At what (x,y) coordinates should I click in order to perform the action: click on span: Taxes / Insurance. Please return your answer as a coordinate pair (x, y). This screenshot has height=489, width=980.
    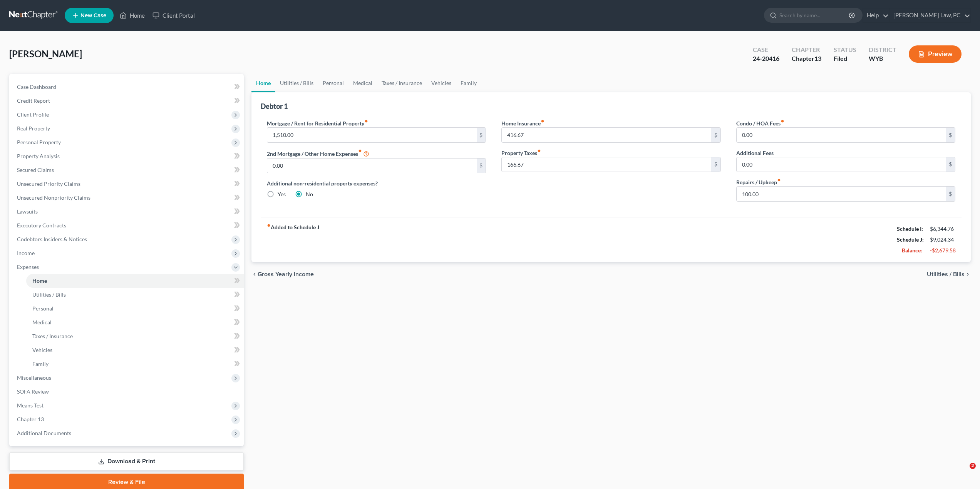
    Looking at the image, I should click on (52, 336).